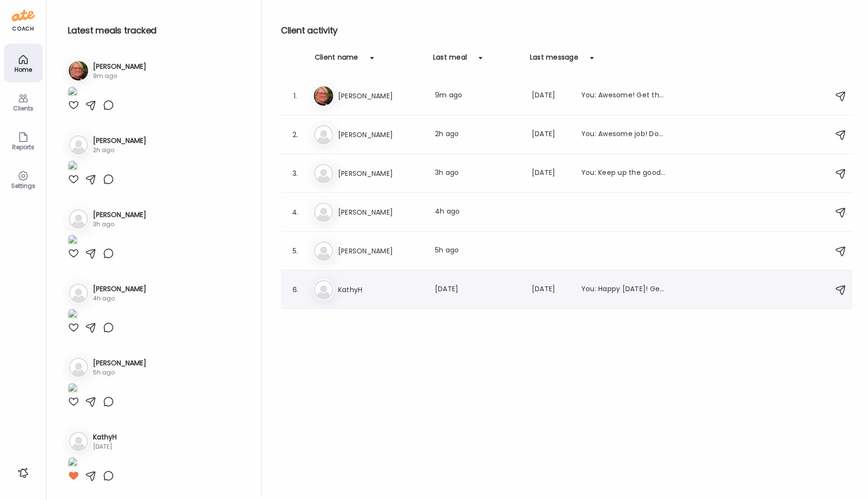  What do you see at coordinates (23, 147) in the screenshot?
I see `div: Reports` at bounding box center [23, 147].